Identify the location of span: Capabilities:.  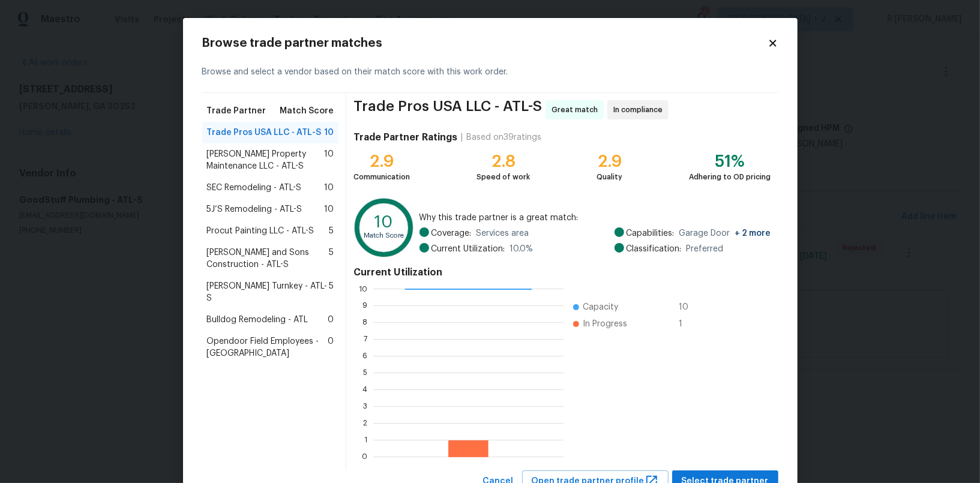
(650, 234).